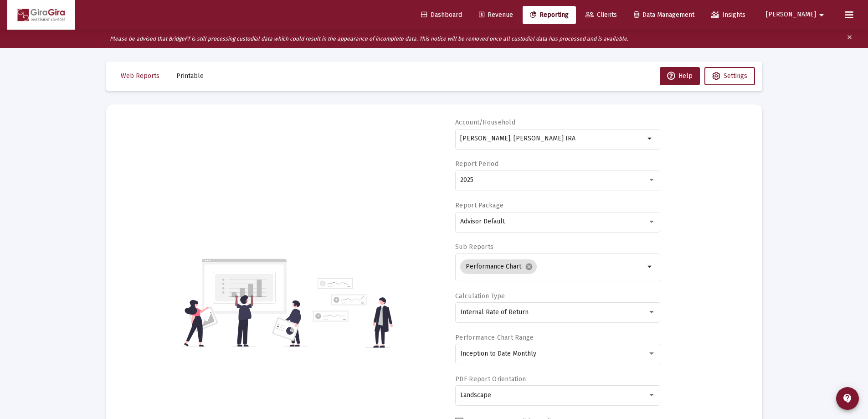  Describe the element at coordinates (529, 267) in the screenshot. I see `mat-icon: cancel` at that location.